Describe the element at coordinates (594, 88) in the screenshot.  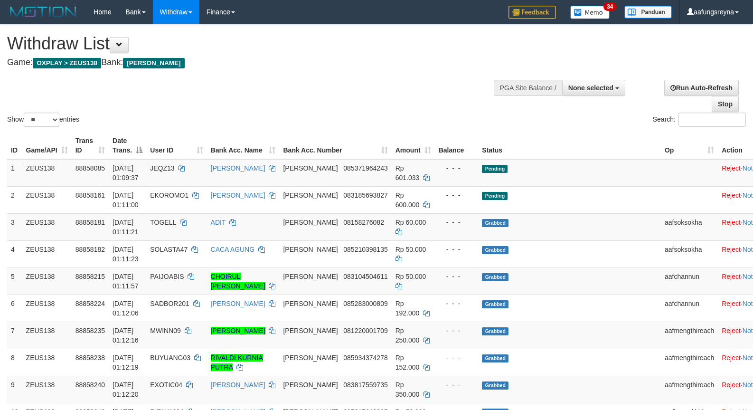
I see `button: None selected` at that location.